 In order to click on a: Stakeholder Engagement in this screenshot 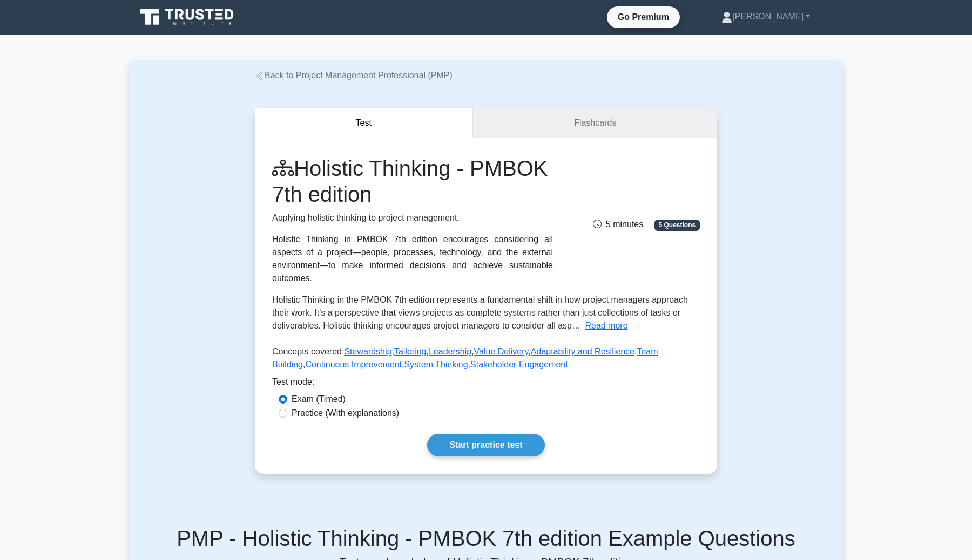, I will do `click(519, 365)`.